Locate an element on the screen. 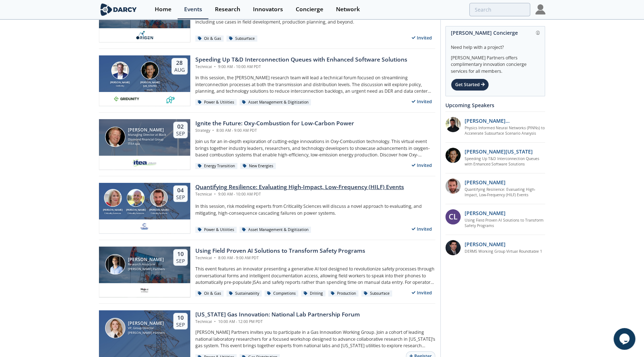 Image resolution: width=644 pixels, height=357 pixels. img: 47e0ea7c-5f2f-49e4-bf12-0fca942f69fc is located at coordinates (453, 248).